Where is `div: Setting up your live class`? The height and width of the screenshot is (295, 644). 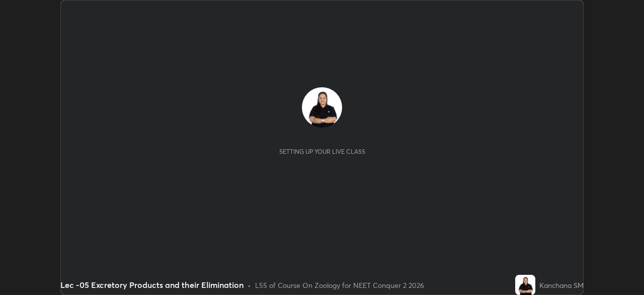 div: Setting up your live class is located at coordinates (322, 151).